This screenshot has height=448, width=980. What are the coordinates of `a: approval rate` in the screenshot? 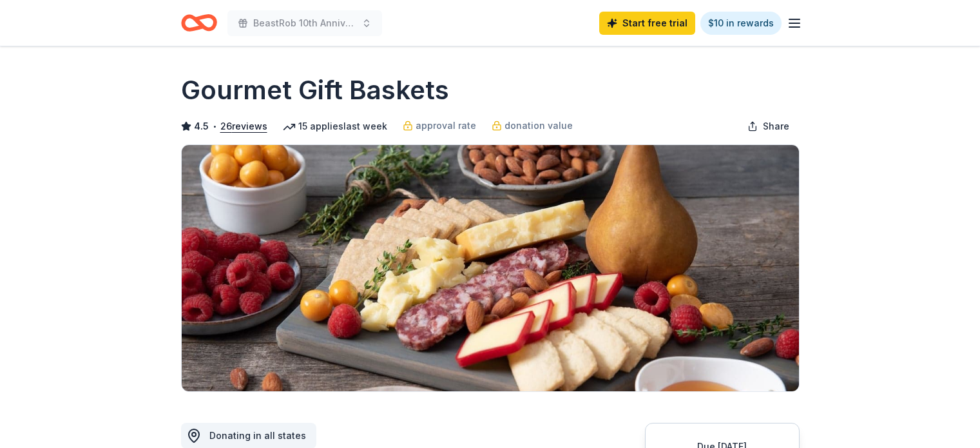 It's located at (439, 126).